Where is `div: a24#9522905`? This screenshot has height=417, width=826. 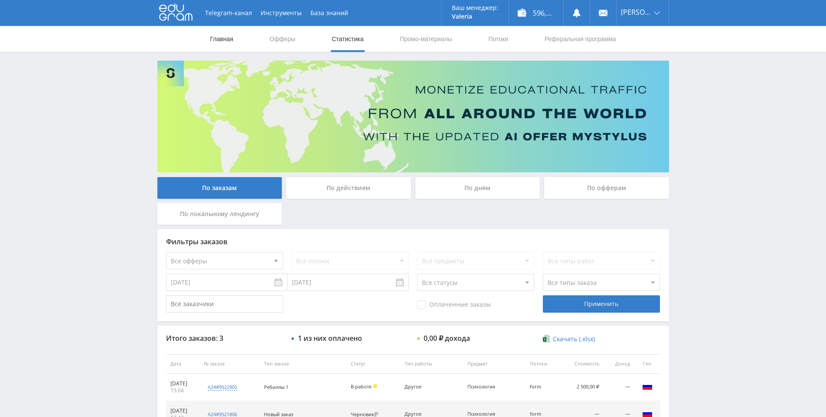
div: a24#9522905 is located at coordinates (222, 387).